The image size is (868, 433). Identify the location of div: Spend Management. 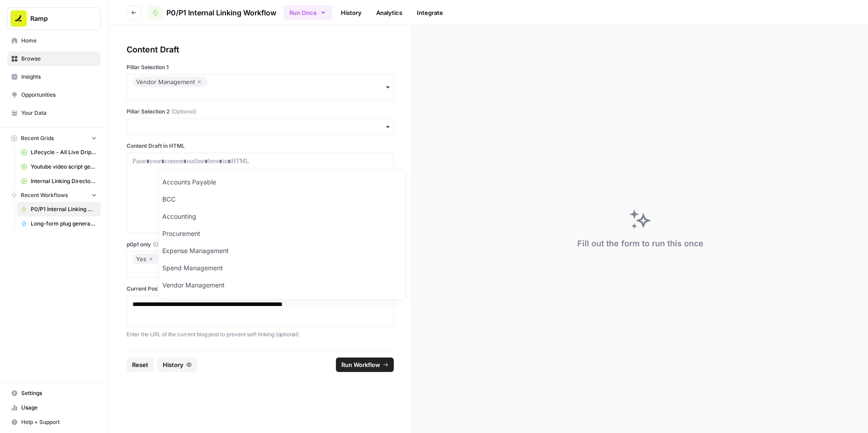
(281, 268).